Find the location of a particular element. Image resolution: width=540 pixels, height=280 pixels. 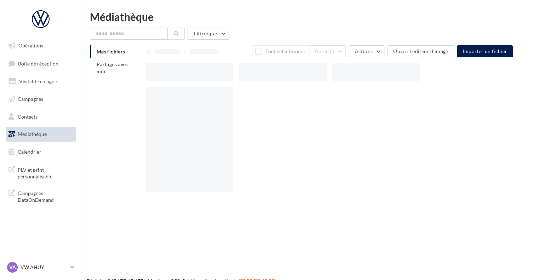

a: Calendrier is located at coordinates (41, 152).